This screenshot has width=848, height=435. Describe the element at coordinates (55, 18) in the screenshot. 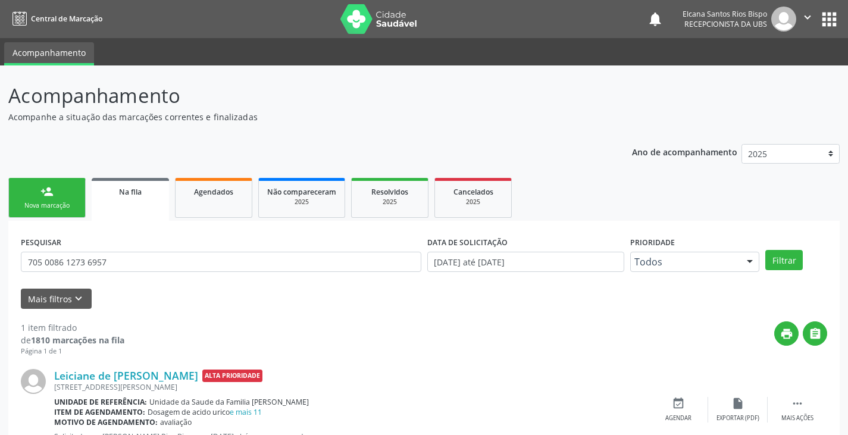

I see `a: Central de Marcação` at that location.